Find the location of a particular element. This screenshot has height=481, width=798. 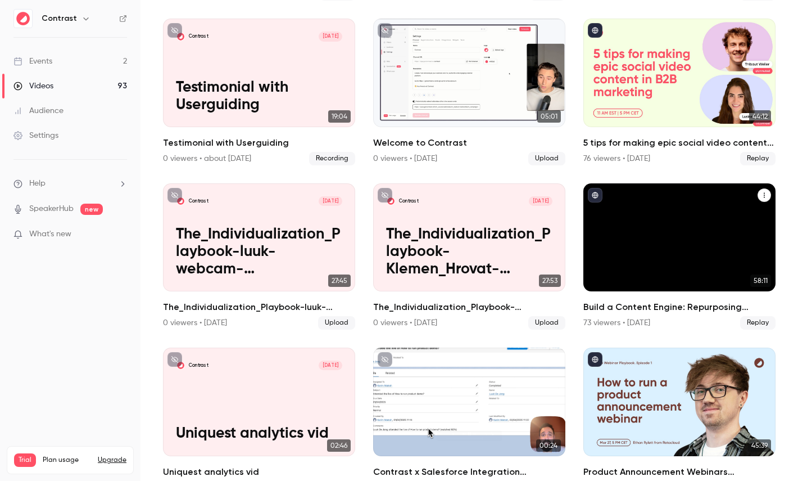

span: 45:39 is located at coordinates (759, 445).